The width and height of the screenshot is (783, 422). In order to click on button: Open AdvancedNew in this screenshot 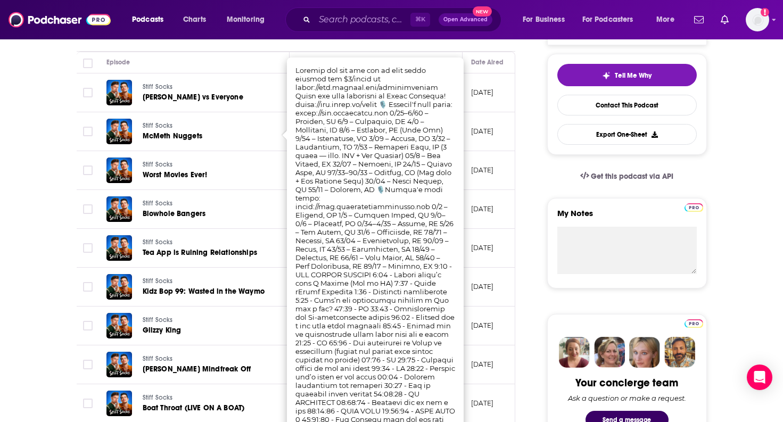, I will do `click(465, 20)`.